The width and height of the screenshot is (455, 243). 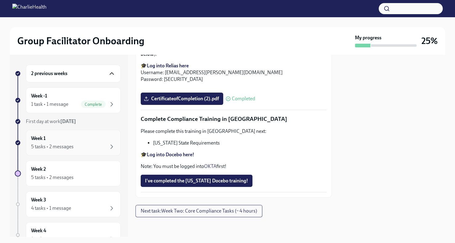 I want to click on span: First day at work, so click(x=51, y=121).